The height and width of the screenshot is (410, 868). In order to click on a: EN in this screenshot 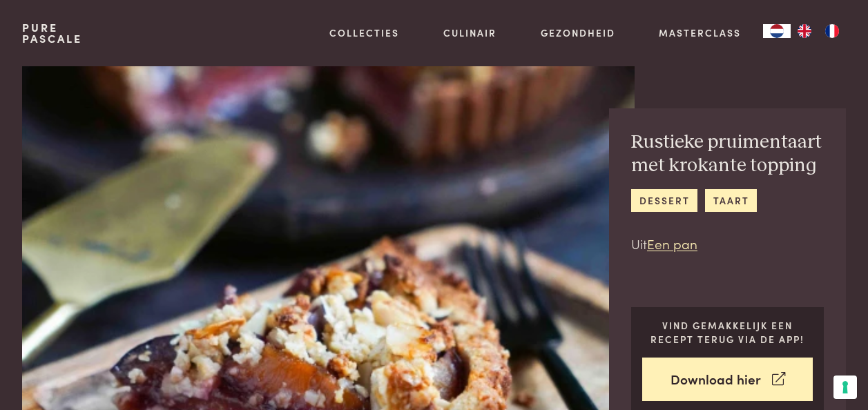, I will do `click(804, 31)`.